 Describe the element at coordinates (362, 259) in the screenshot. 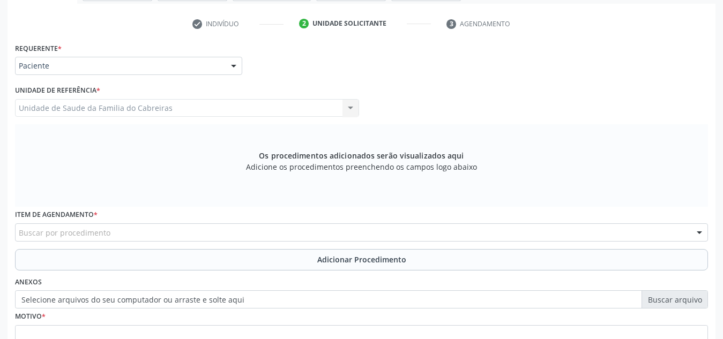

I see `span: Adicionar Procedimento` at that location.